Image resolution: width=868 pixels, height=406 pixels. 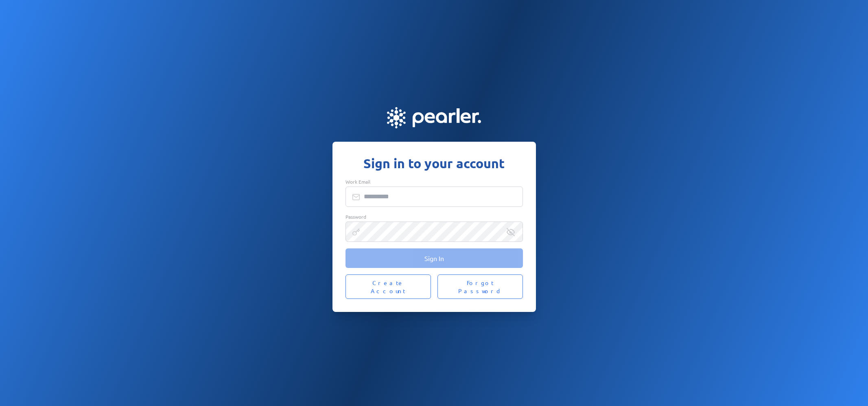 I want to click on h1: Sign in to your account, so click(x=434, y=163).